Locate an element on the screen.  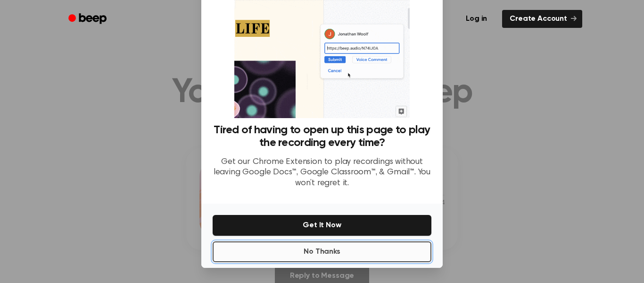
h3: Tired of having to open up this page to play the recording every time? is located at coordinates (322, 136).